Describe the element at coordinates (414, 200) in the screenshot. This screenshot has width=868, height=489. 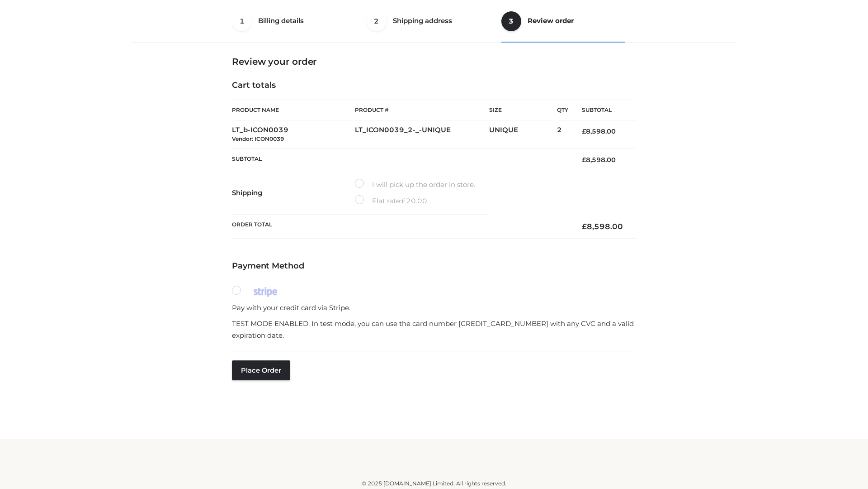
I see `bdi: 20.00` at that location.